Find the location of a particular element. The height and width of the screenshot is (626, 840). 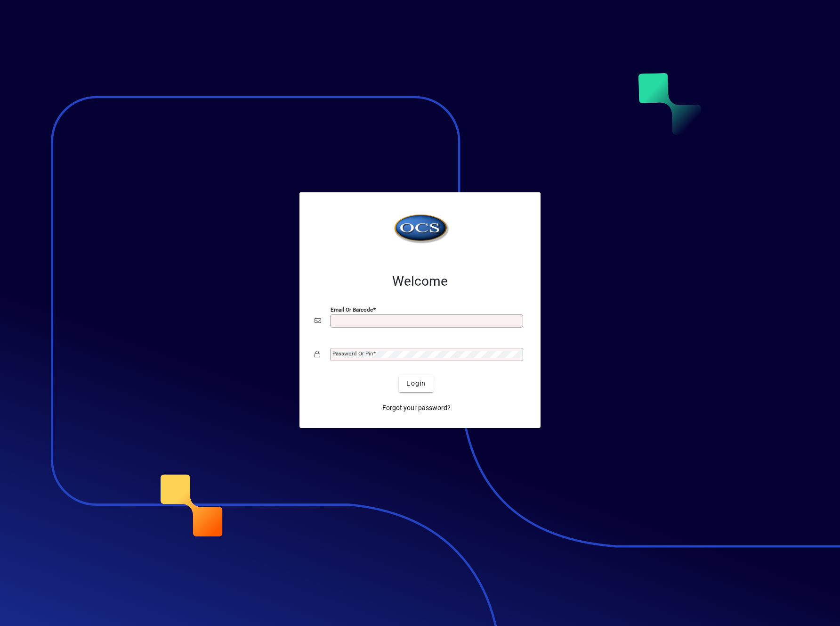

mat-label: Password or Pin is located at coordinates (352, 353).